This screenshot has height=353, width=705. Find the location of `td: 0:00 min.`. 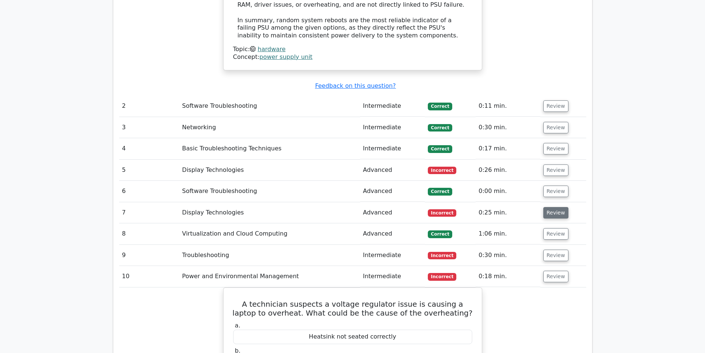

td: 0:00 min. is located at coordinates (508, 191).